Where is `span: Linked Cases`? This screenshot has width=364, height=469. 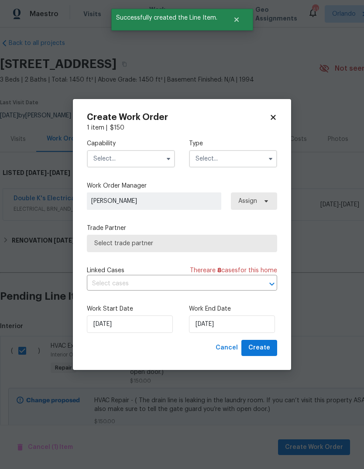 span: Linked Cases is located at coordinates (105, 270).